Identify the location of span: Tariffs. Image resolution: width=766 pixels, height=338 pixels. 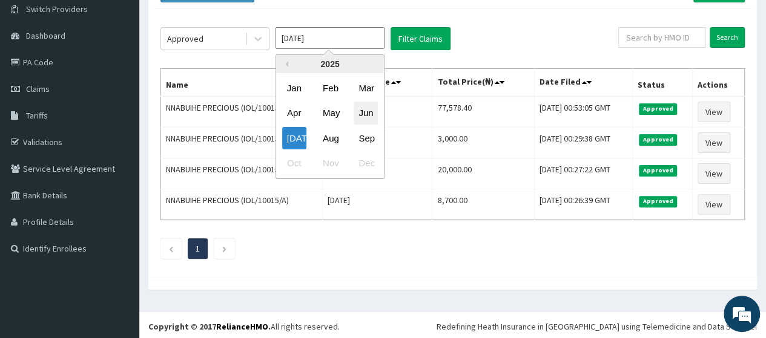
(37, 116).